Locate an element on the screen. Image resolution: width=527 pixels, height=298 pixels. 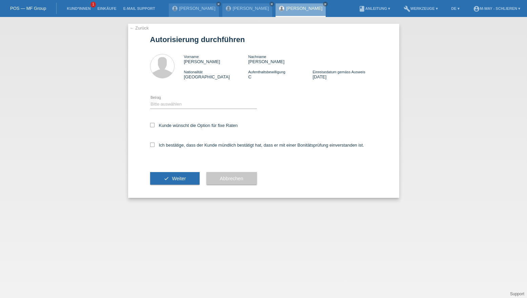
a: Einkäufe is located at coordinates (107, 8).